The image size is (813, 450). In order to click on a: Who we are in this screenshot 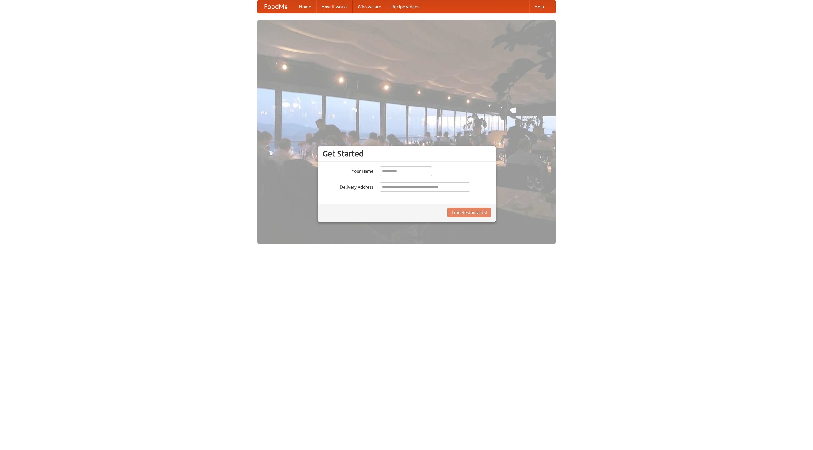, I will do `click(369, 7)`.